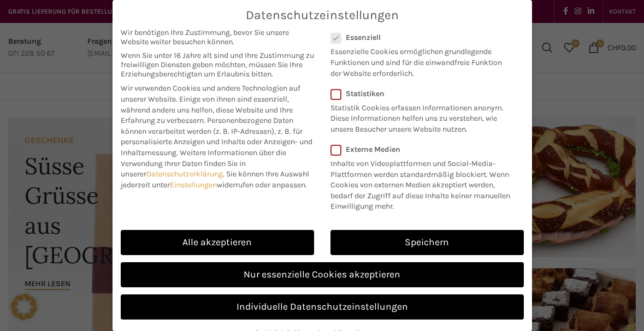 This screenshot has width=644, height=331. Describe the element at coordinates (420, 37) in the screenshot. I see `label: Essenziell` at that location.